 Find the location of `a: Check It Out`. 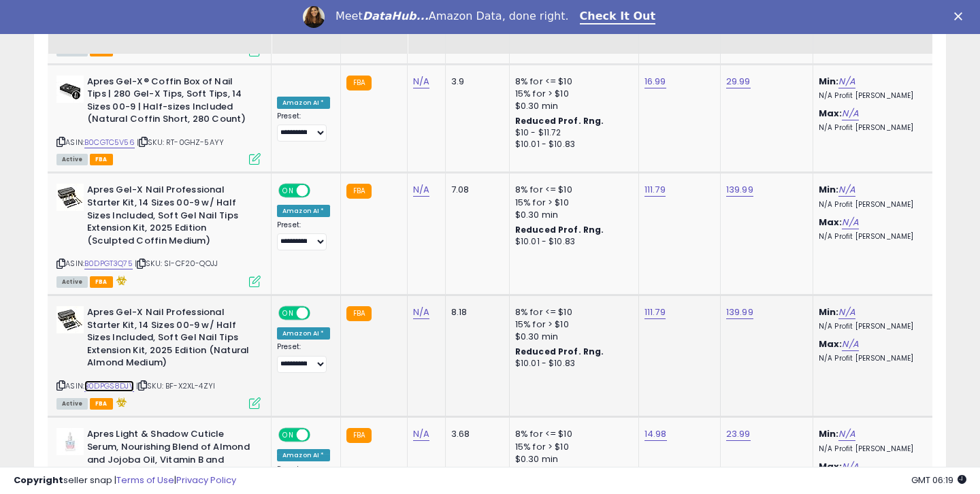

a: Check It Out is located at coordinates (618, 17).